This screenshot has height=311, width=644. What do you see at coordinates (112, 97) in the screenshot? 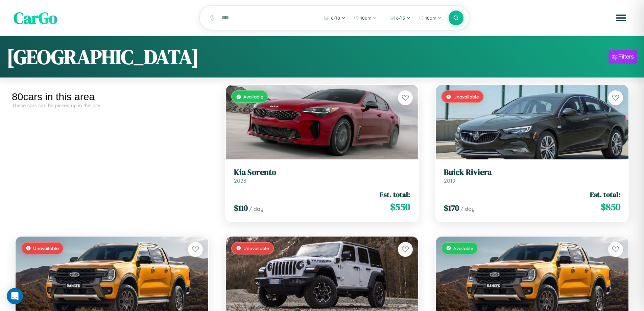
I see `div: 80 cars in this area` at bounding box center [112, 97].